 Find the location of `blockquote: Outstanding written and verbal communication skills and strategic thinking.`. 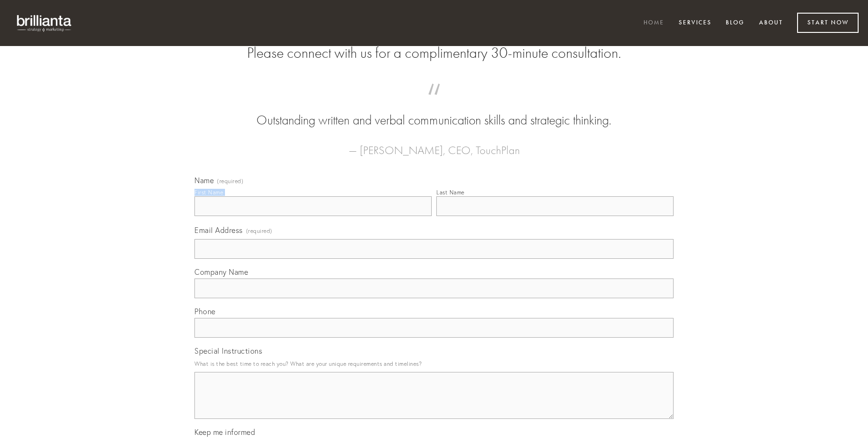

blockquote: Outstanding written and verbal communication skills and strategic thinking. is located at coordinates (434, 111).